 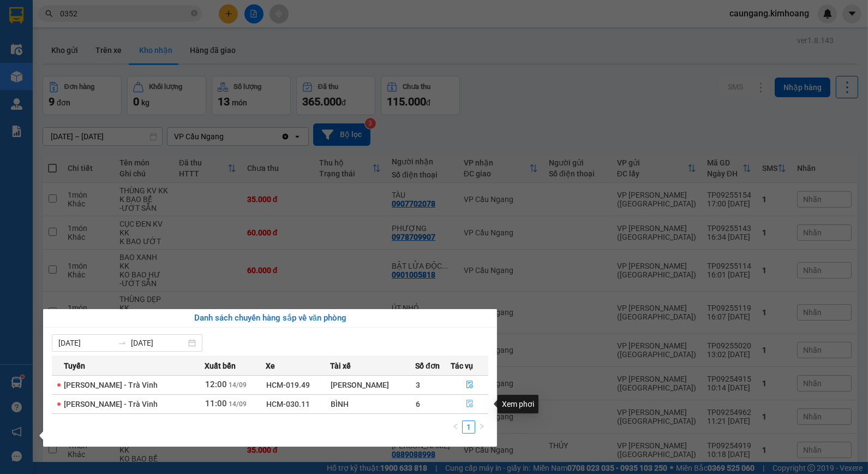 I want to click on button: right, so click(x=482, y=427).